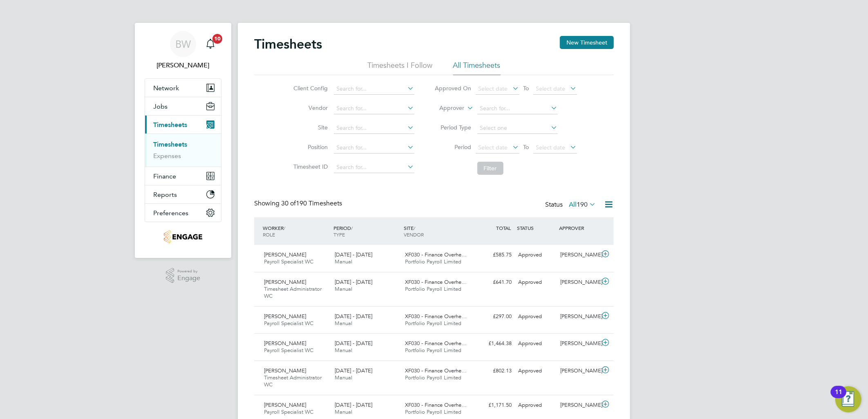 Image resolution: width=868 pixels, height=419 pixels. What do you see at coordinates (477, 68) in the screenshot?
I see `li: All Timesheets` at bounding box center [477, 68].